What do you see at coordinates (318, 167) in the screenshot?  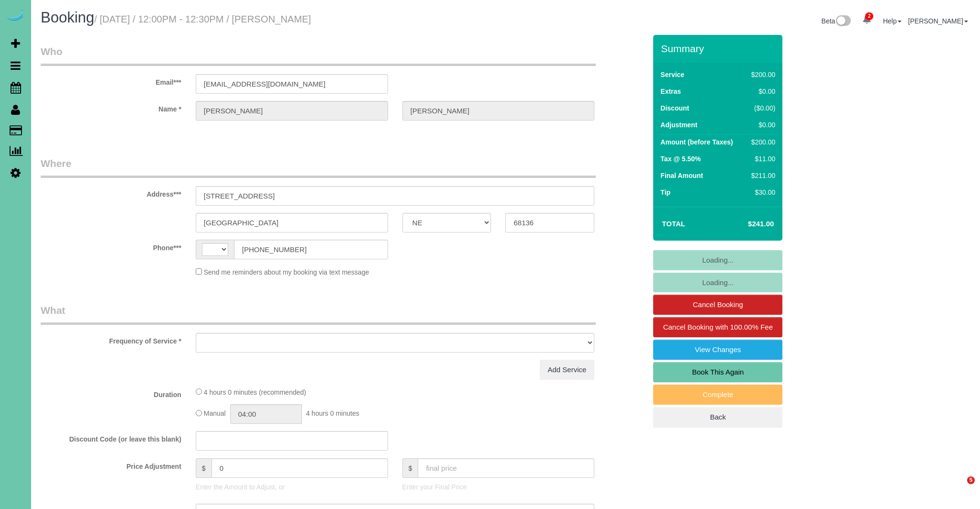 I see `legend: Where` at bounding box center [318, 167].